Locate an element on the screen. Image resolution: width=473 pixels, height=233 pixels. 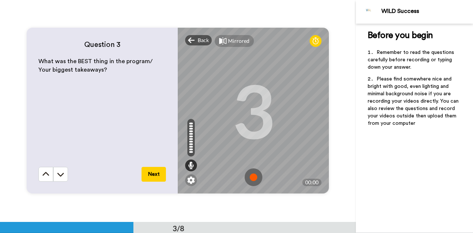
div: 3 is located at coordinates (254, 111).